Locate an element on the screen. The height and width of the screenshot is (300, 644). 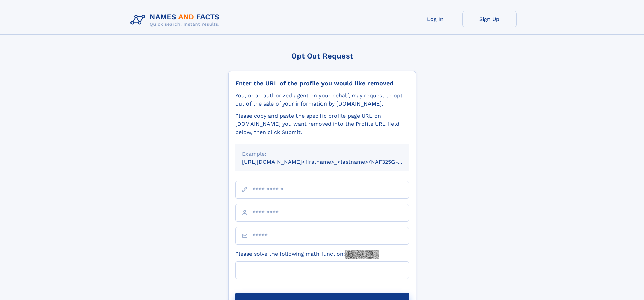
a: Sign Up is located at coordinates (489, 19).